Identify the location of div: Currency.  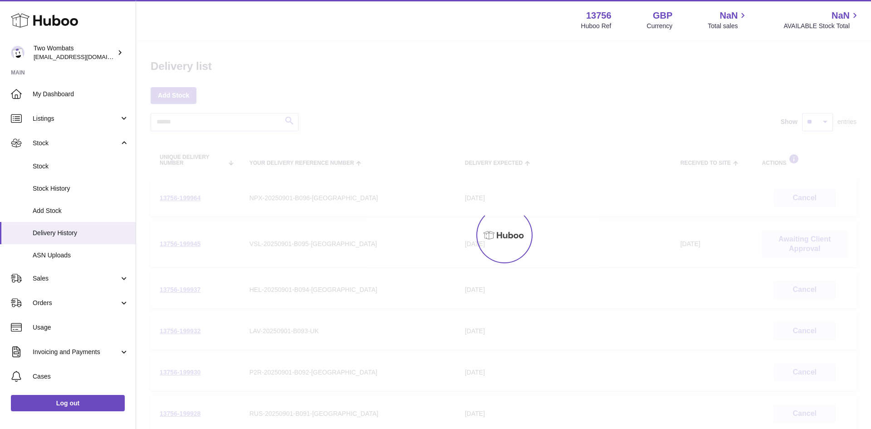
(660, 26).